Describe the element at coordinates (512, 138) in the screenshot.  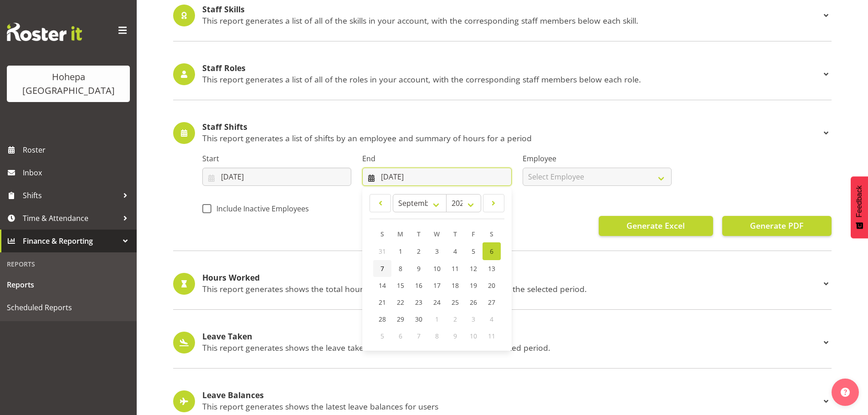
I see `p: This report generates a list of shifts by an employee and summary of hours for a period` at that location.